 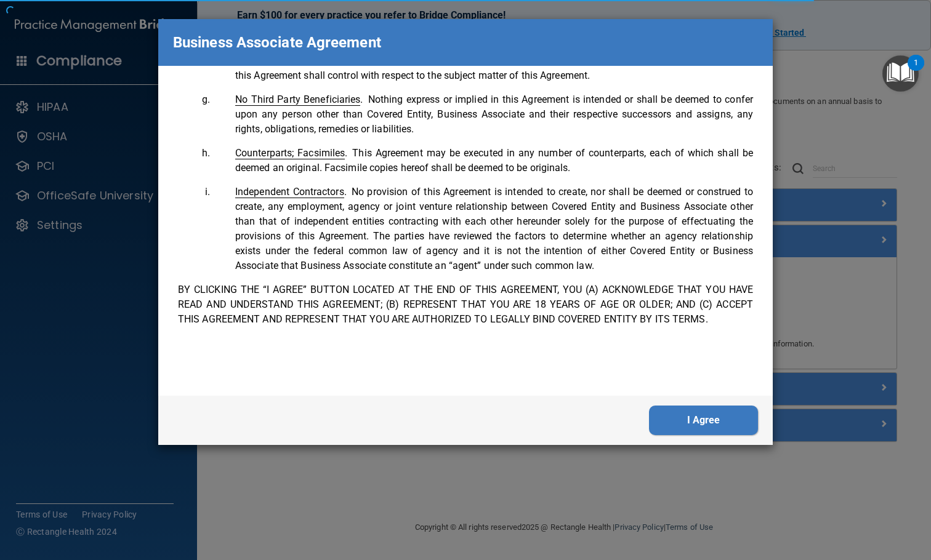 What do you see at coordinates (703, 421) in the screenshot?
I see `button: I Agree` at bounding box center [703, 421].